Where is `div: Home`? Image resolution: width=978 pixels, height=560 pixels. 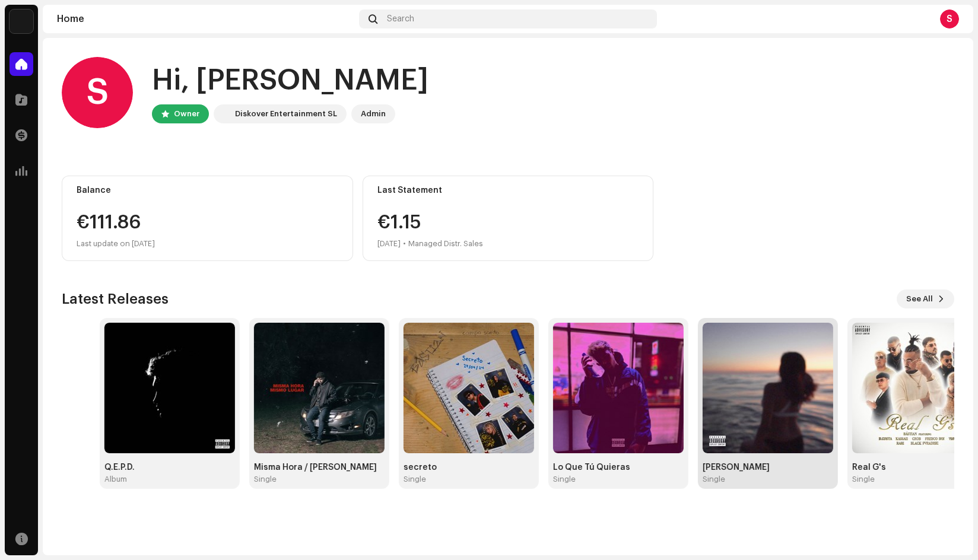 div: Home is located at coordinates (206, 19).